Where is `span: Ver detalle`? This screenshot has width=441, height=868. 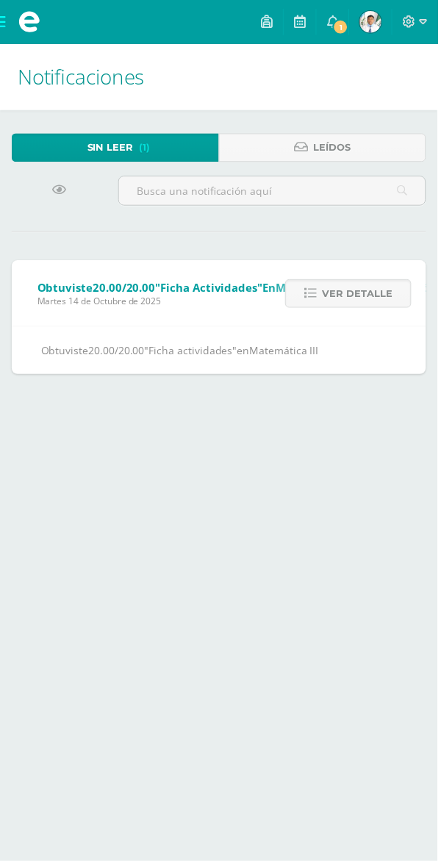
span: Ver detalle is located at coordinates (360, 295).